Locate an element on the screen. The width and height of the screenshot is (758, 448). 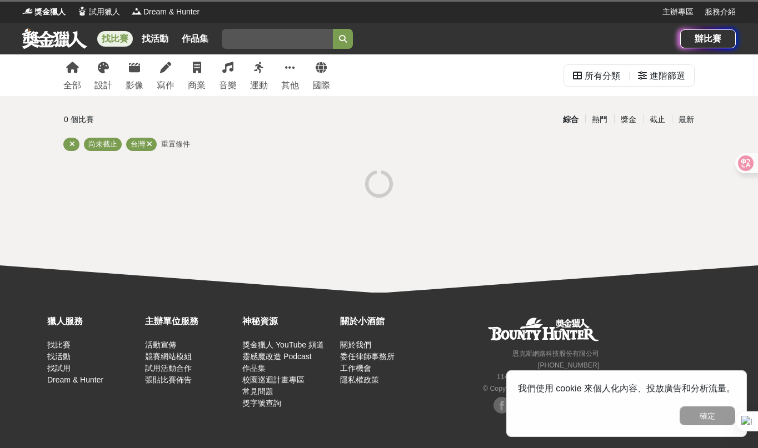
div: 神秘資源 is located at coordinates (288, 322).